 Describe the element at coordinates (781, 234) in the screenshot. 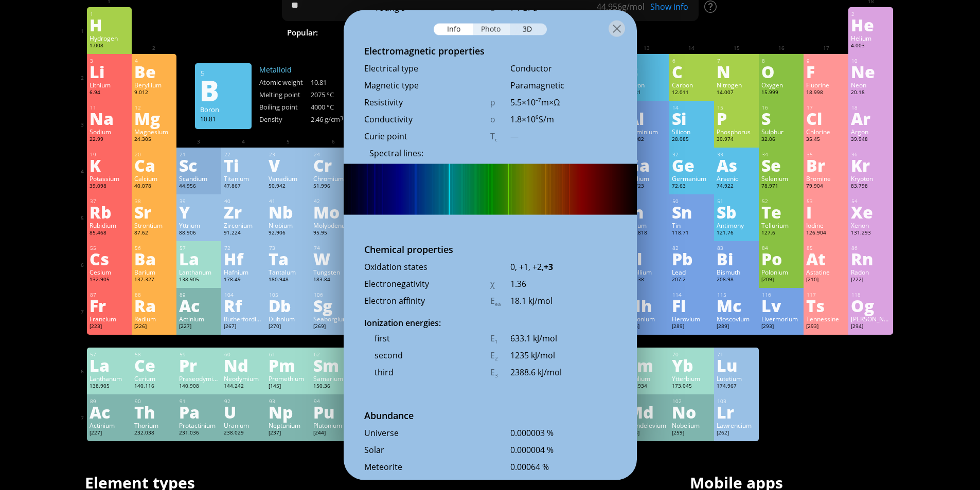

I see `div: 127.6` at that location.